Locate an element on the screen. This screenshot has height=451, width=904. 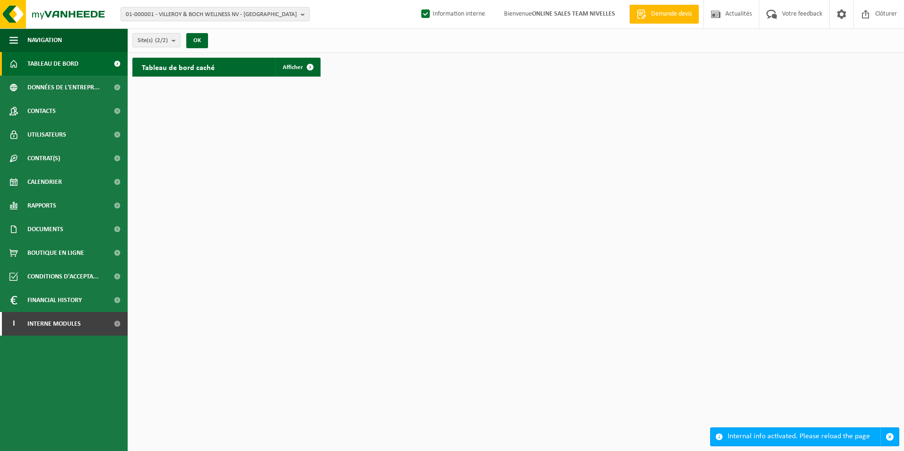
span: Calendrier is located at coordinates (44, 182).